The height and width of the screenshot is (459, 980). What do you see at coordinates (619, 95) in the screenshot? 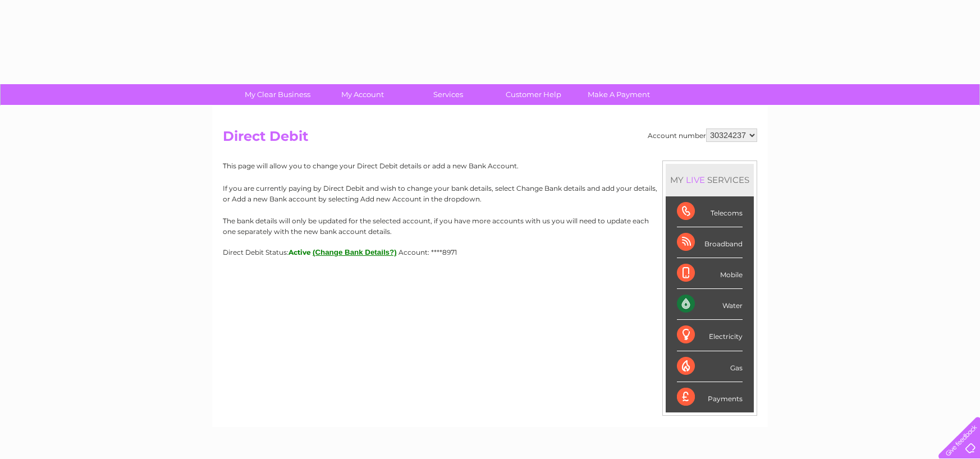
I see `a: Make A Payment` at bounding box center [619, 95].